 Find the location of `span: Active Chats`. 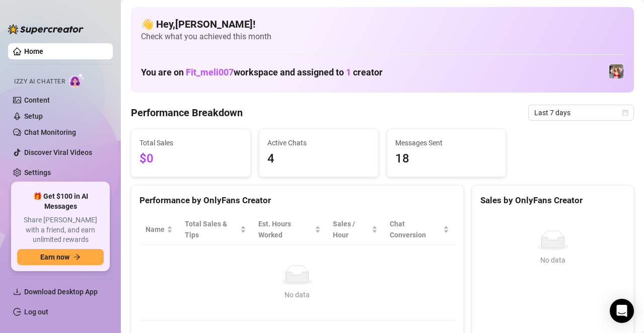

span: Active Chats is located at coordinates (319, 143).